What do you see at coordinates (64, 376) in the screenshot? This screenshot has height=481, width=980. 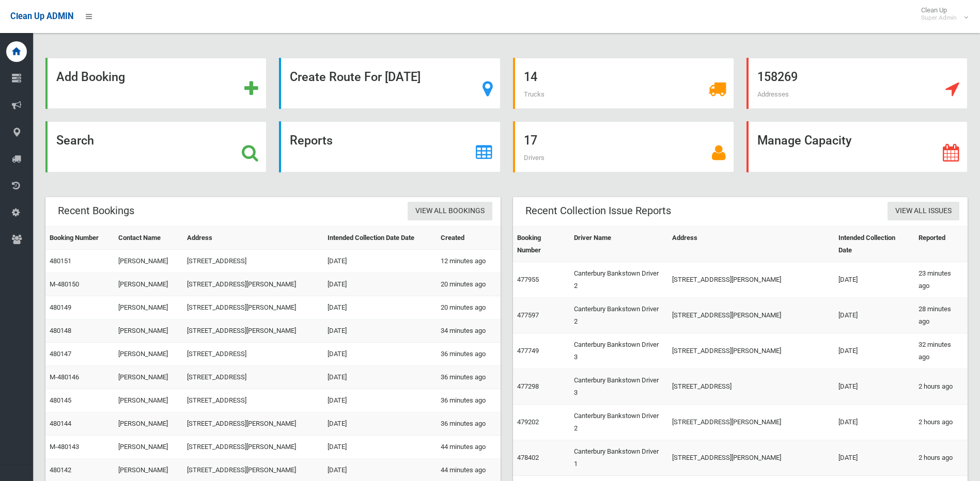 I see `a: M-480146` at bounding box center [64, 376].